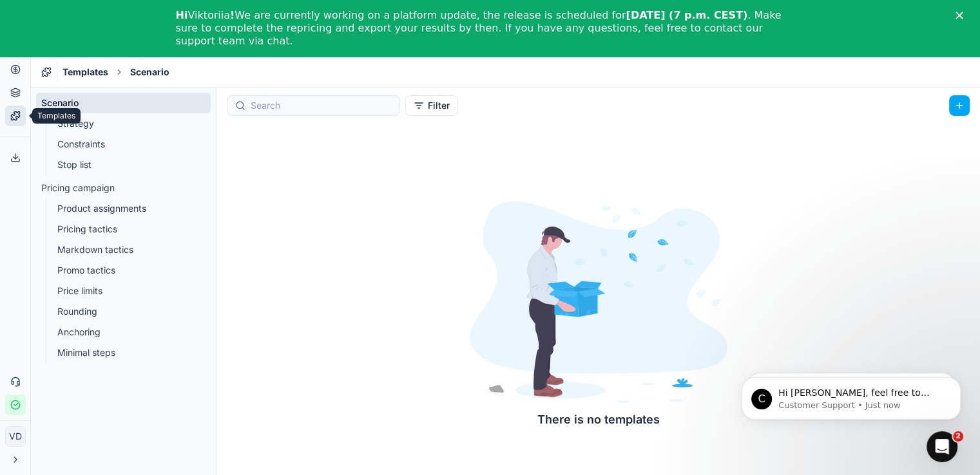  Describe the element at coordinates (123, 332) in the screenshot. I see `a: Anchoring` at that location.